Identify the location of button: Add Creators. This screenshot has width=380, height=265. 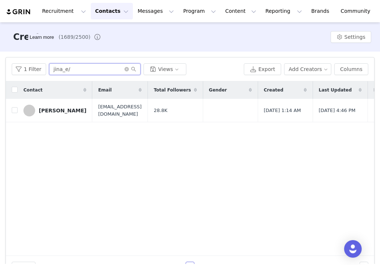
(308, 69).